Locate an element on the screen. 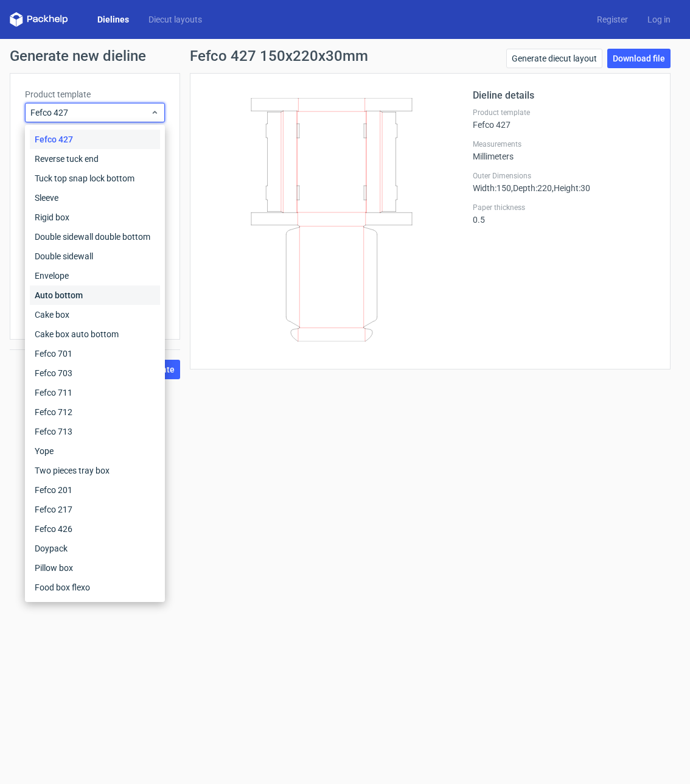 Image resolution: width=690 pixels, height=784 pixels. div: Fefco 712 is located at coordinates (95, 412).